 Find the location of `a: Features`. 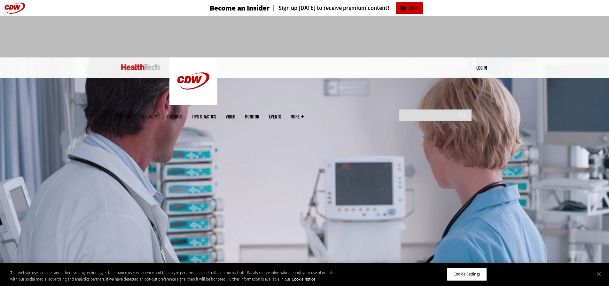

a: Features is located at coordinates (174, 117).